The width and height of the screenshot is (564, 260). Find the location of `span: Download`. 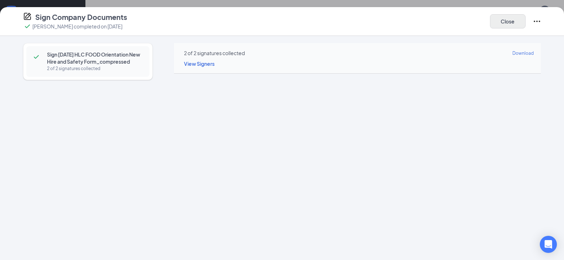

span: Download is located at coordinates (523, 53).